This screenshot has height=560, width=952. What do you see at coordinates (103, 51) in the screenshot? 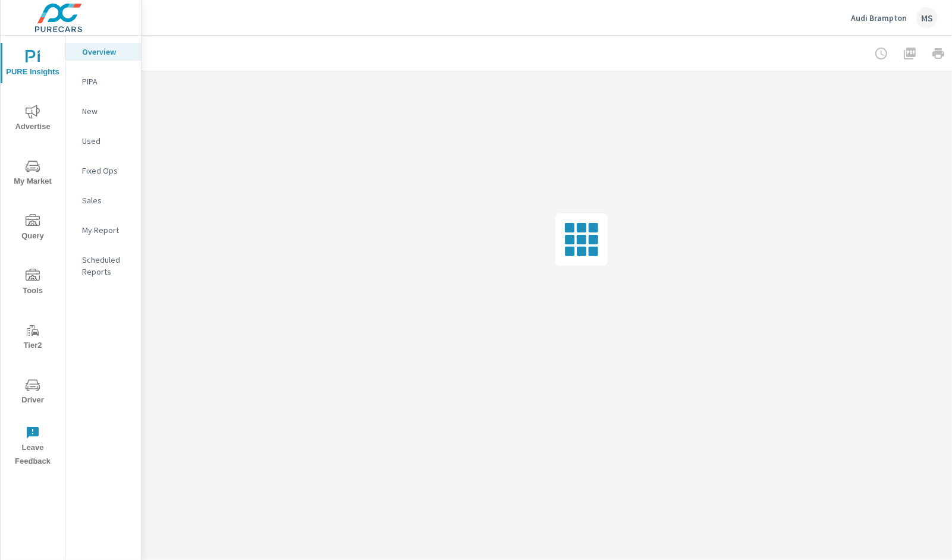
I see `div: Overview` at bounding box center [103, 51].